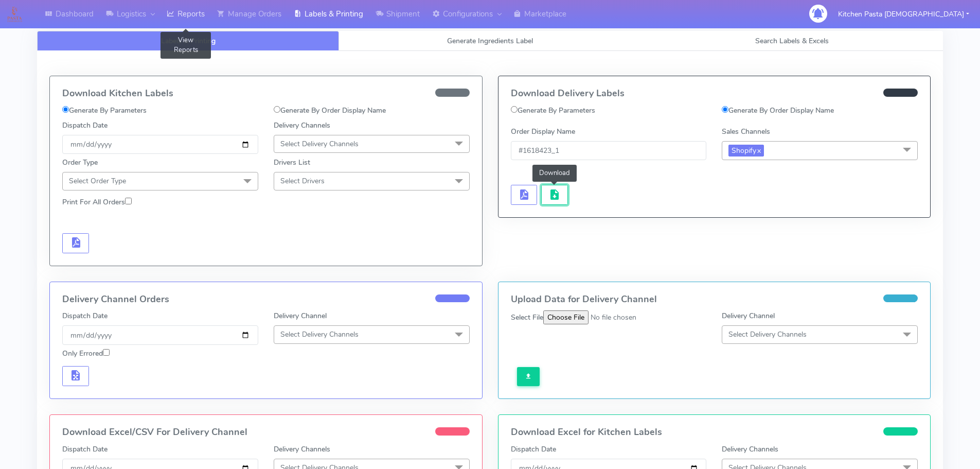 The width and height of the screenshot is (980, 469). I want to click on label: Print For All Orders, so click(97, 202).